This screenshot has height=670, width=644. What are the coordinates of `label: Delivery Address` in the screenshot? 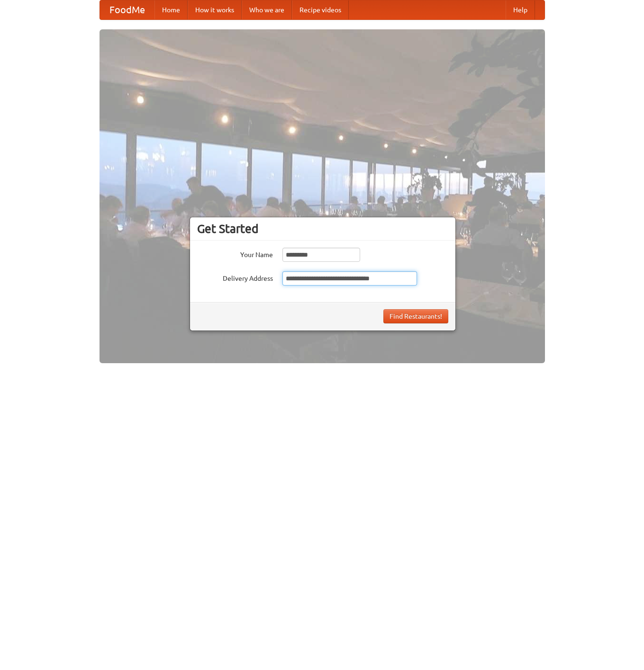 It's located at (235, 277).